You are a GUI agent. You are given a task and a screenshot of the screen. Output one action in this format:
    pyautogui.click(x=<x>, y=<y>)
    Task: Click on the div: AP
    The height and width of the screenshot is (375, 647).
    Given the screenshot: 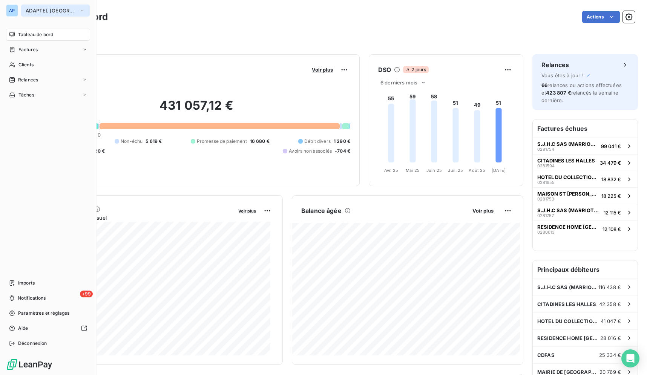 What is the action you would take?
    pyautogui.click(x=12, y=11)
    